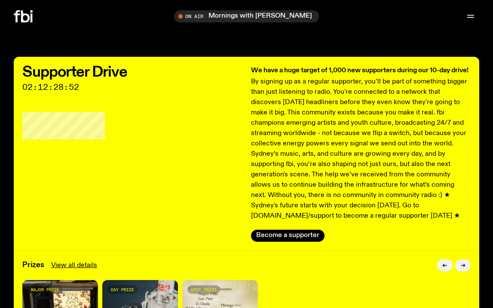 The width and height of the screenshot is (493, 308). I want to click on p: By signing up as a regular supporter, you’ll be part of something bigger than just listening to r..., so click(361, 149).